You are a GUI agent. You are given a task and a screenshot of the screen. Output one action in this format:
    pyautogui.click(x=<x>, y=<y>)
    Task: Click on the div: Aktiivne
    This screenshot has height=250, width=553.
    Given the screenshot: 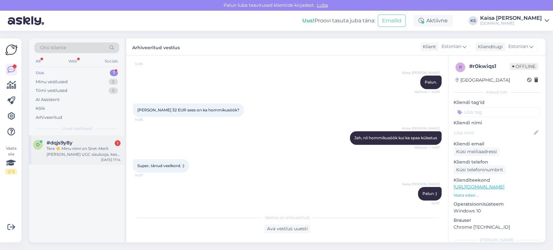 What is the action you would take?
    pyautogui.click(x=433, y=21)
    